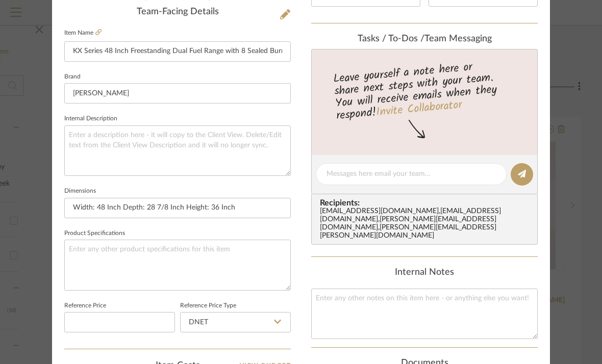 The image size is (602, 364). What do you see at coordinates (424, 39) in the screenshot?
I see `div: team Messaging` at bounding box center [424, 39].